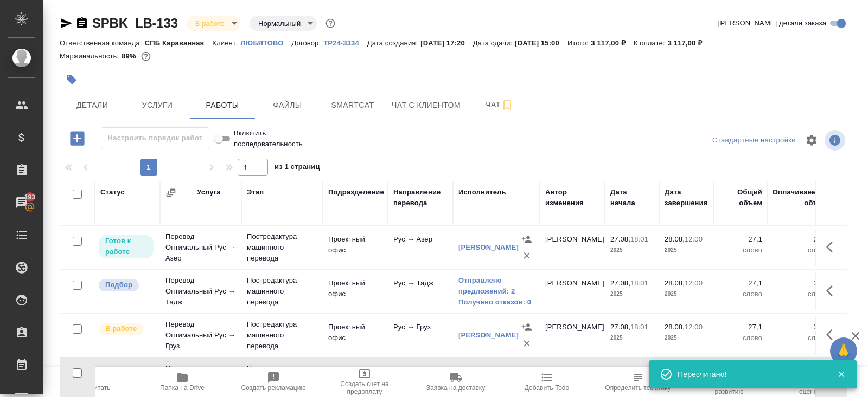 This screenshot has height=397, width=868. What do you see at coordinates (66, 23) in the screenshot?
I see `button: Скопировать ссылку для ЯМессенджера` at bounding box center [66, 23].